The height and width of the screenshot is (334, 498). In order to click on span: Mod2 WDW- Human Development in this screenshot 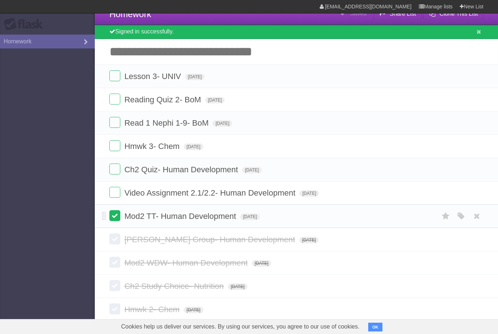, I will do `click(187, 263)`.